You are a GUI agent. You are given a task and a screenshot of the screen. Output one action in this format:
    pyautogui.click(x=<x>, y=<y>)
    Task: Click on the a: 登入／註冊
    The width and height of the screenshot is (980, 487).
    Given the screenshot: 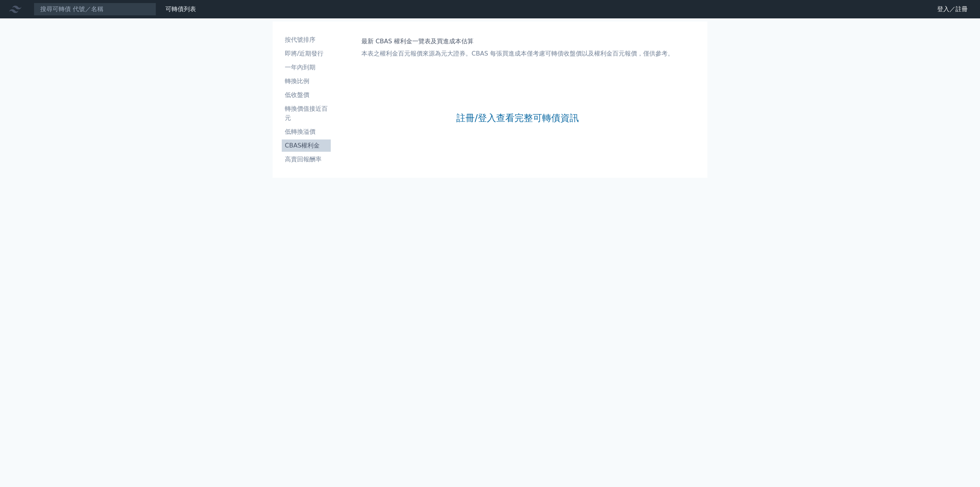 What is the action you would take?
    pyautogui.click(x=953, y=9)
    